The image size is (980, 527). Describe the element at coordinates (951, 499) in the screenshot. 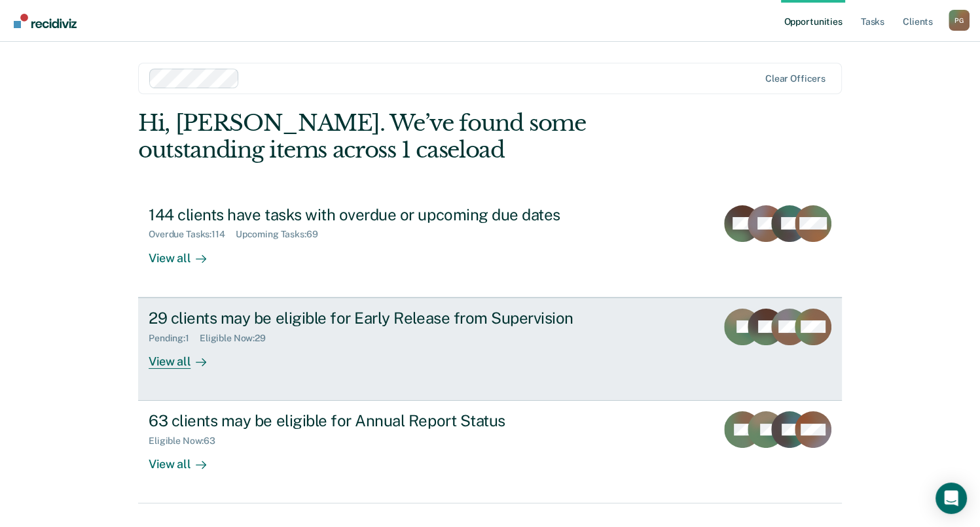

I see `div: Open Intercom Messenger` at that location.